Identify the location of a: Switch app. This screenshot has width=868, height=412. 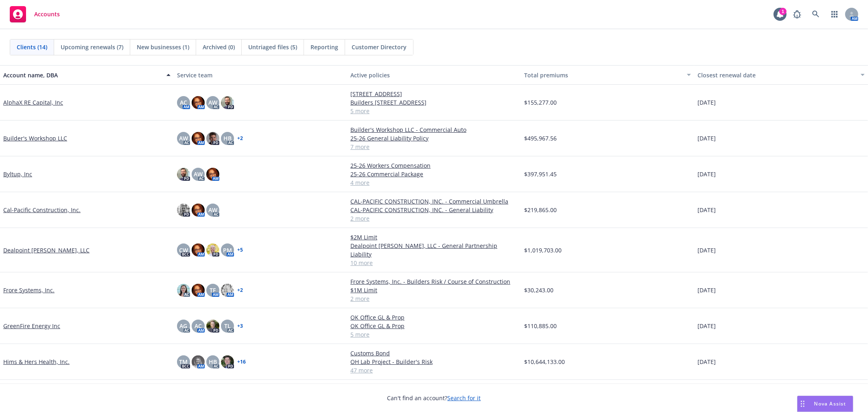
(834, 14).